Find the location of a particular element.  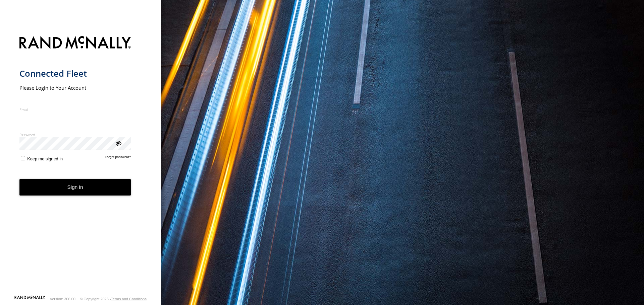

a: Forgot password? is located at coordinates (118, 158).